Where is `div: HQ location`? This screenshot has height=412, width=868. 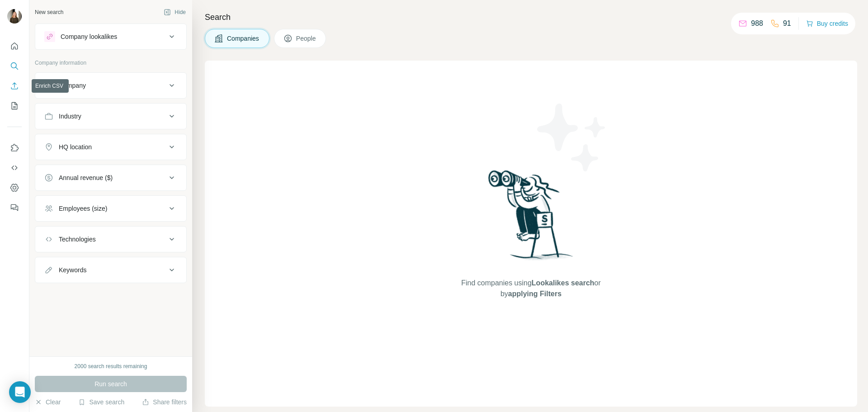
div: HQ location is located at coordinates (75, 147).